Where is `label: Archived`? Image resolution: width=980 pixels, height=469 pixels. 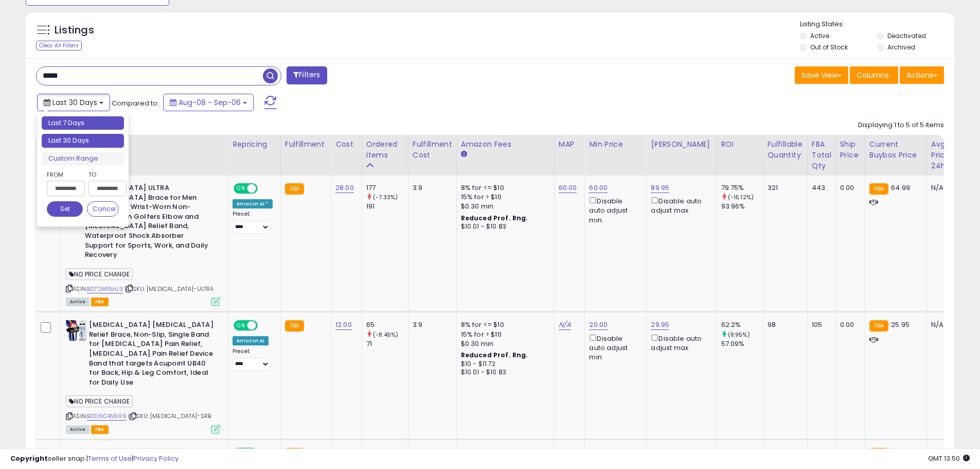 label: Archived is located at coordinates (901, 47).